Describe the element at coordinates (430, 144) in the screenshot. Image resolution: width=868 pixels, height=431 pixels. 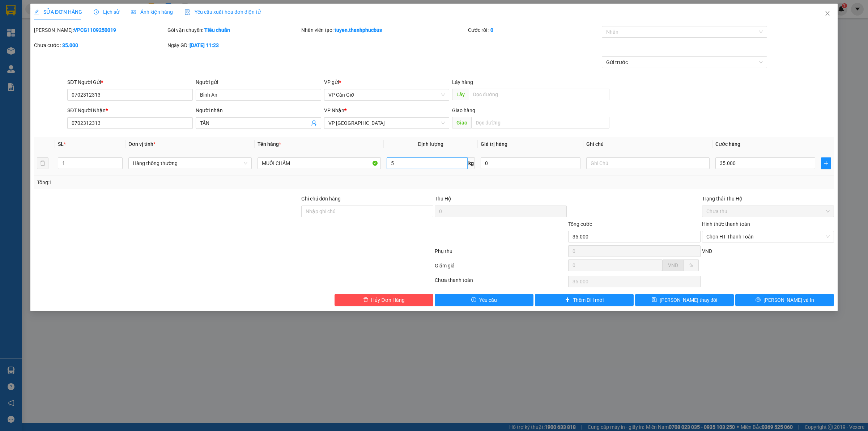
I see `span: Định lượng` at that location.